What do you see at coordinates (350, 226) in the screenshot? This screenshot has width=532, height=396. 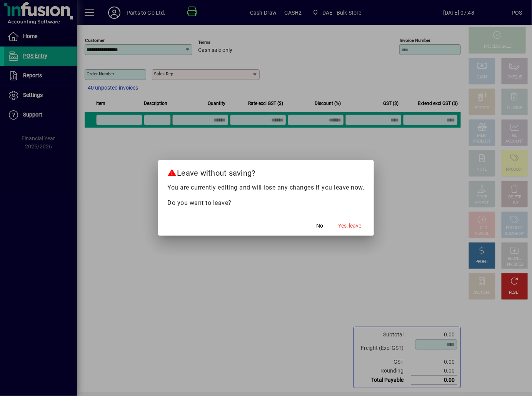 I see `span: Yes, leave` at bounding box center [350, 226].